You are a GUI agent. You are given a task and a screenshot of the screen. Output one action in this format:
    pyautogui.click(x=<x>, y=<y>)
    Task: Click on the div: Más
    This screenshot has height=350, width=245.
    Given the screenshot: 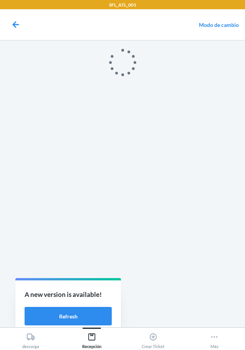 What is the action you would take?
    pyautogui.click(x=215, y=339)
    